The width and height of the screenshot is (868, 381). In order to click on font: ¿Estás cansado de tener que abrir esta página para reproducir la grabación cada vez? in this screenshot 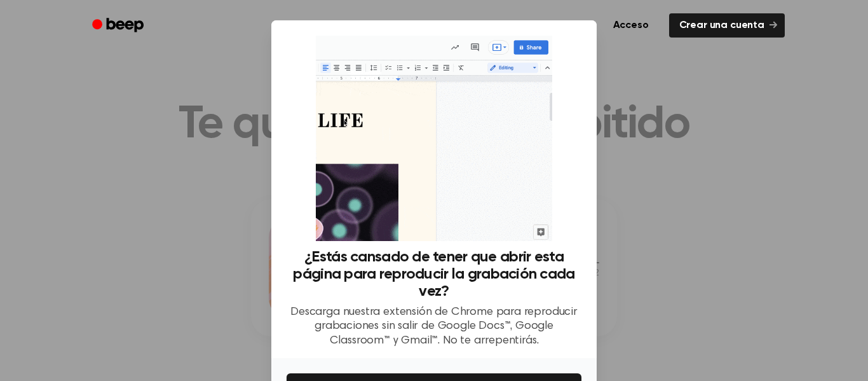, I will do `click(434, 274)`.